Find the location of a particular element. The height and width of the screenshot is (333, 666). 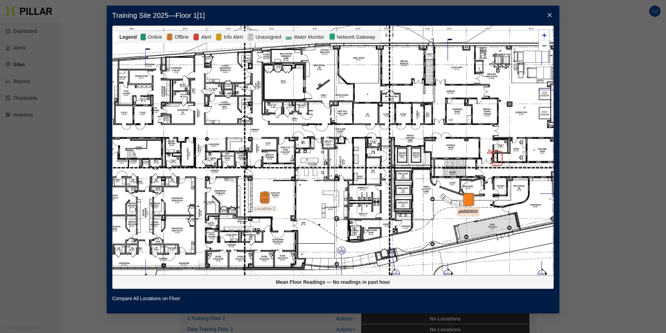

span: Online is located at coordinates (155, 37).